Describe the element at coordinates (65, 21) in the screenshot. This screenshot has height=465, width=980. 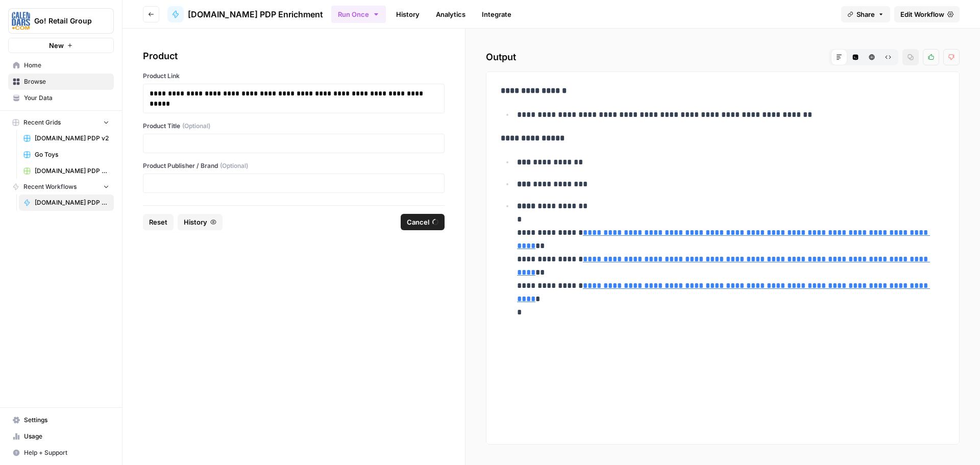
I see `span: Go! Retail Group` at that location.